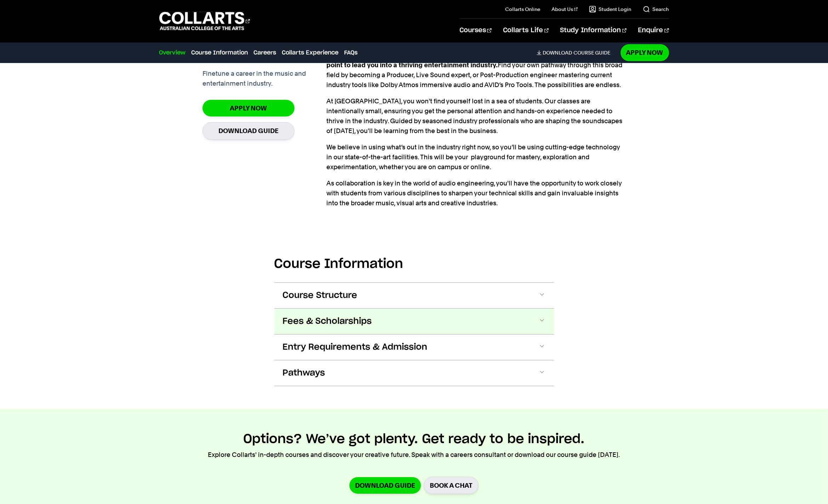 The width and height of the screenshot is (828, 504). I want to click on a: Study Information, so click(593, 31).